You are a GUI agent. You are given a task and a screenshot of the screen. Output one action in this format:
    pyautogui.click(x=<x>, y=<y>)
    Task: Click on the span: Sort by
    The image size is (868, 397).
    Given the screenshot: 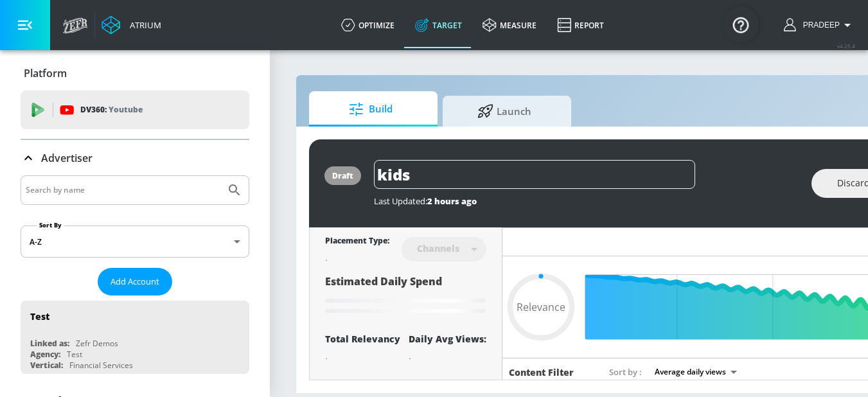 What is the action you would take?
    pyautogui.click(x=625, y=371)
    